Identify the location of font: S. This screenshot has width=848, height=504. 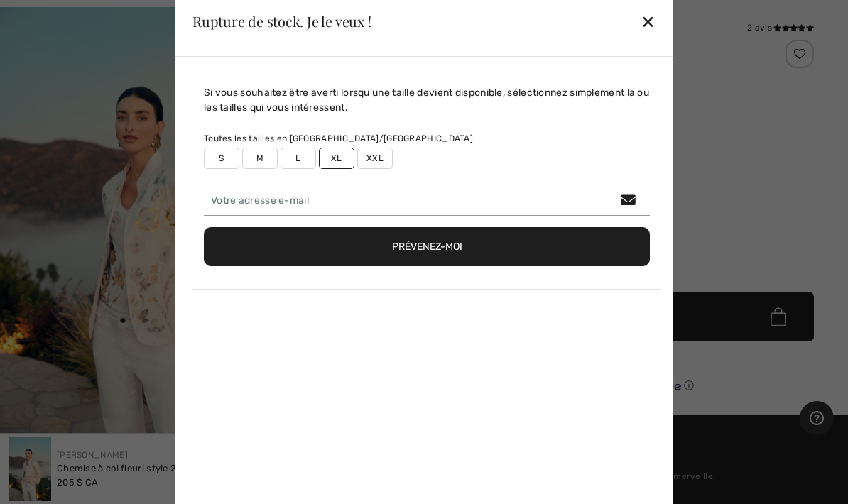
(221, 159).